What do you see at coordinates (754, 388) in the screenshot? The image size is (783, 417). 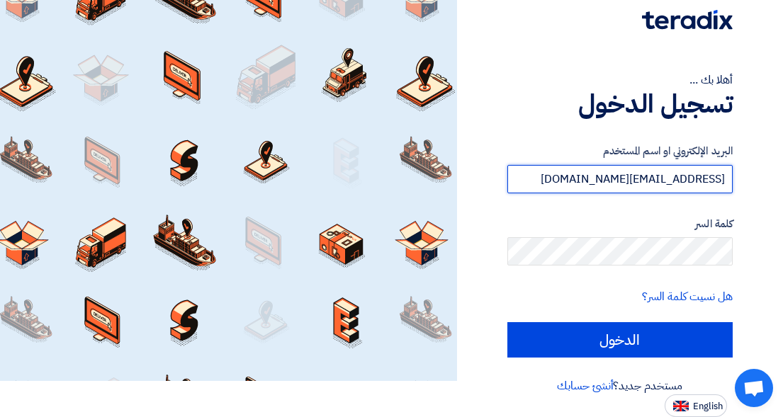 I see `a: Open chat` at bounding box center [754, 388].